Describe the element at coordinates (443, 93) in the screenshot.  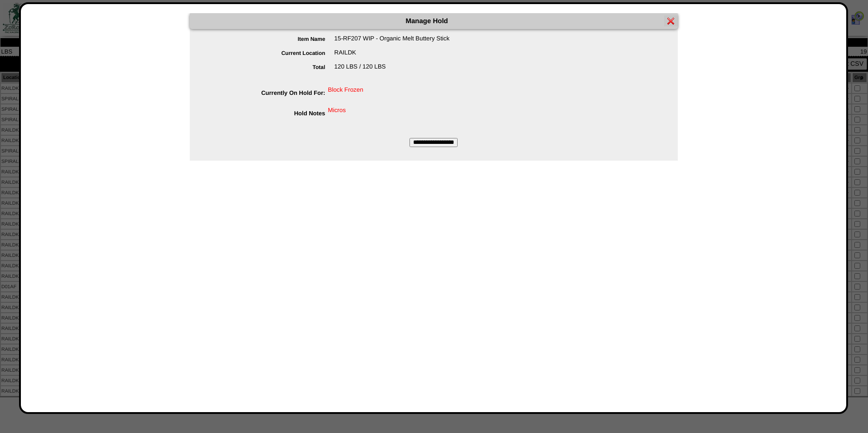
I see `div: Block Frozen` at that location.